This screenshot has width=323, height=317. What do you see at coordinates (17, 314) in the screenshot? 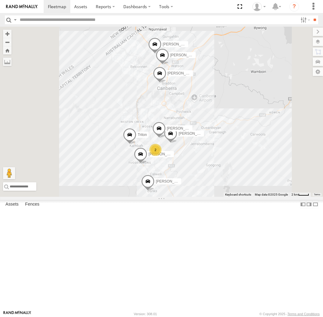
I see `a: Visit our Website` at bounding box center [17, 314].